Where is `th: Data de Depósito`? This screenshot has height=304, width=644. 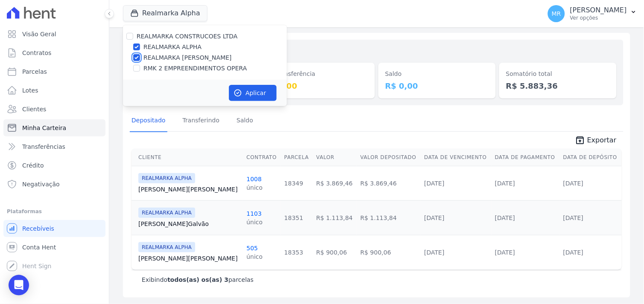
th: Data de Depósito is located at coordinates (591, 157).